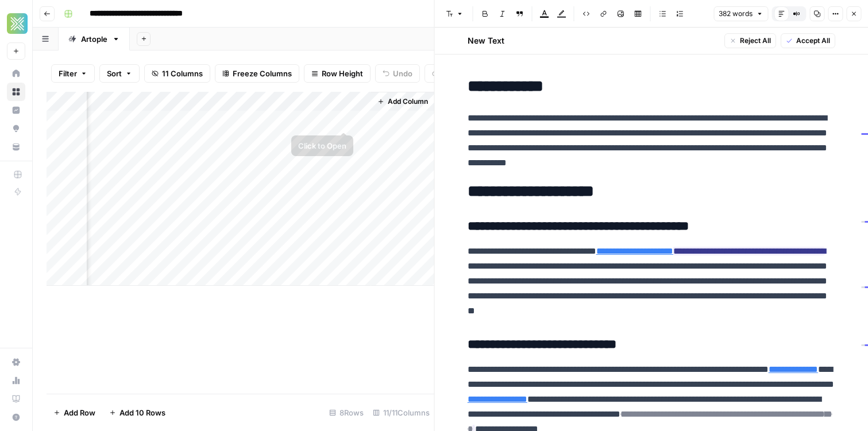 Image resolution: width=868 pixels, height=431 pixels. Describe the element at coordinates (16, 399) in the screenshot. I see `a: Learning Hub` at that location.